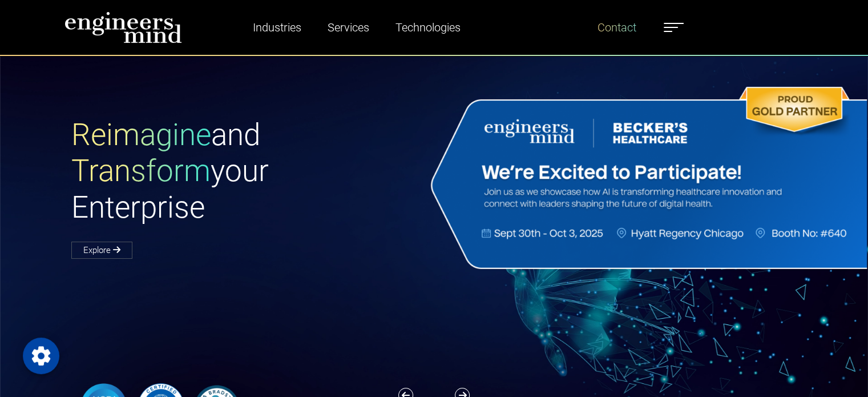 The height and width of the screenshot is (397, 868). I want to click on a: Contact, so click(617, 28).